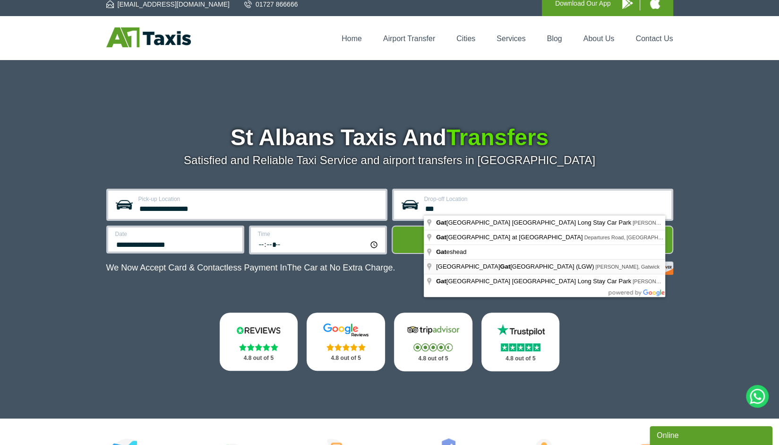 The width and height of the screenshot is (779, 445). What do you see at coordinates (452, 251) in the screenshot?
I see `span: eshead` at bounding box center [452, 251].